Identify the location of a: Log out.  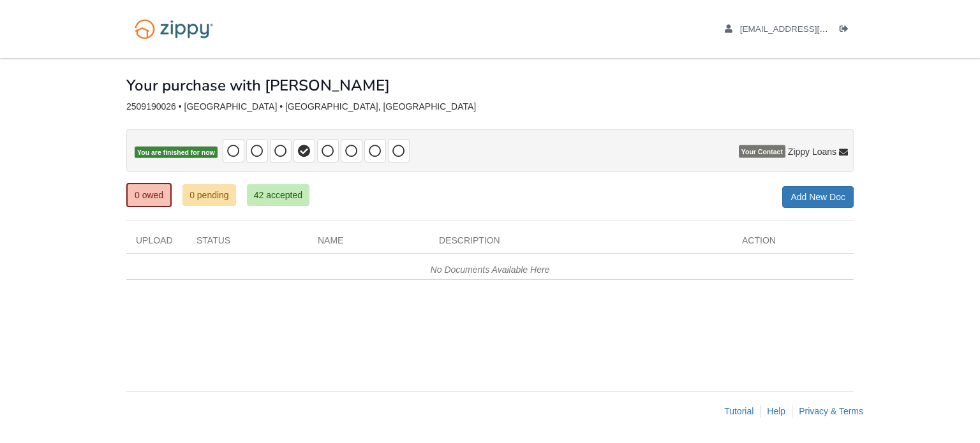
(846, 31).